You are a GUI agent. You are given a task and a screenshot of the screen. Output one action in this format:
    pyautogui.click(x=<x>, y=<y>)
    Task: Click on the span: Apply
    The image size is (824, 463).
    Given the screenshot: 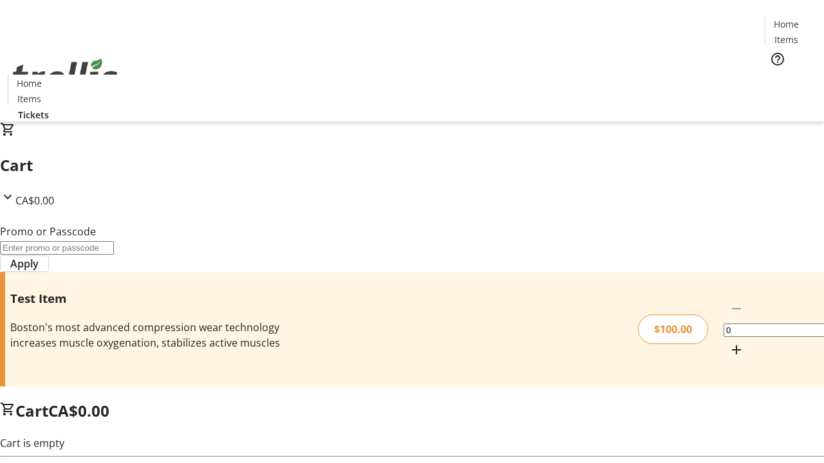 What is the action you would take?
    pyautogui.click(x=24, y=264)
    